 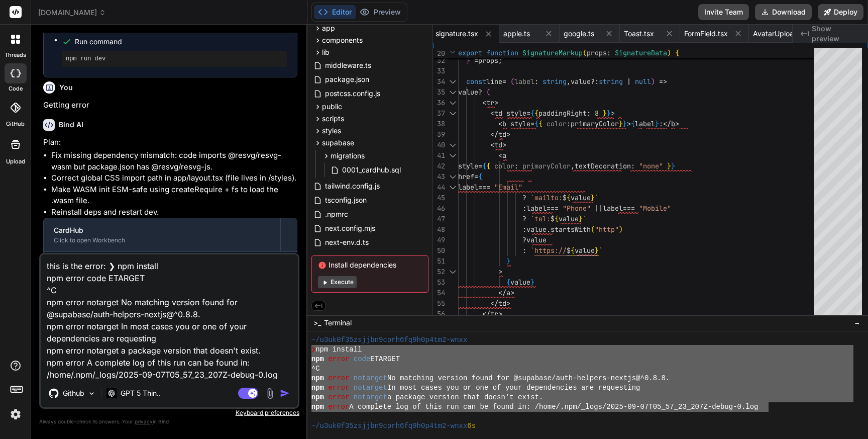 I want to click on span: supabase, so click(x=338, y=143).